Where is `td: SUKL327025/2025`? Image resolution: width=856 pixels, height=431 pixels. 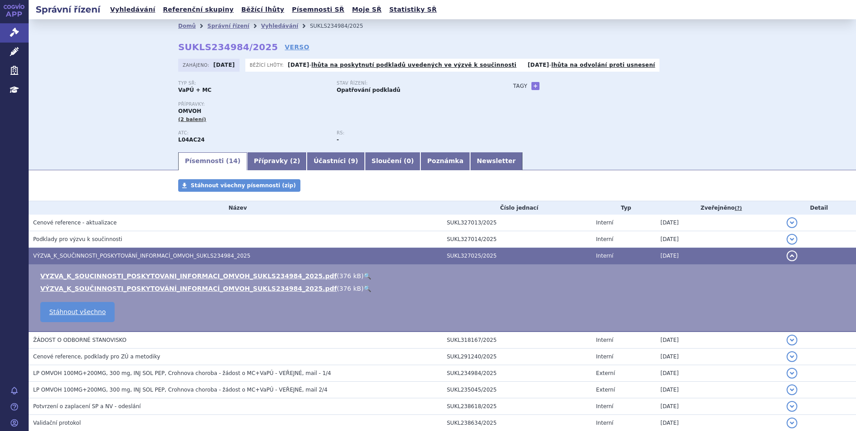 td: SUKL327025/2025 is located at coordinates (517, 256).